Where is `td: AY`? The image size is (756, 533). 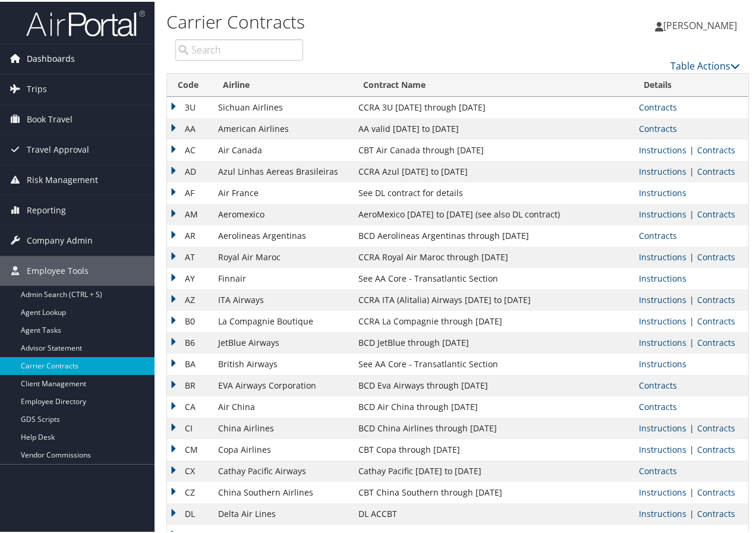
td: AY is located at coordinates (190, 277).